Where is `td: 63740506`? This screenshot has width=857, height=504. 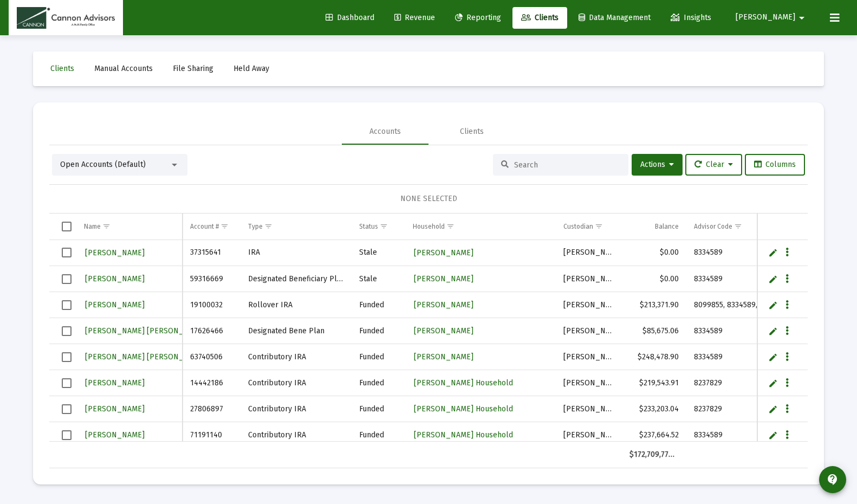 td: 63740506 is located at coordinates (211, 357).